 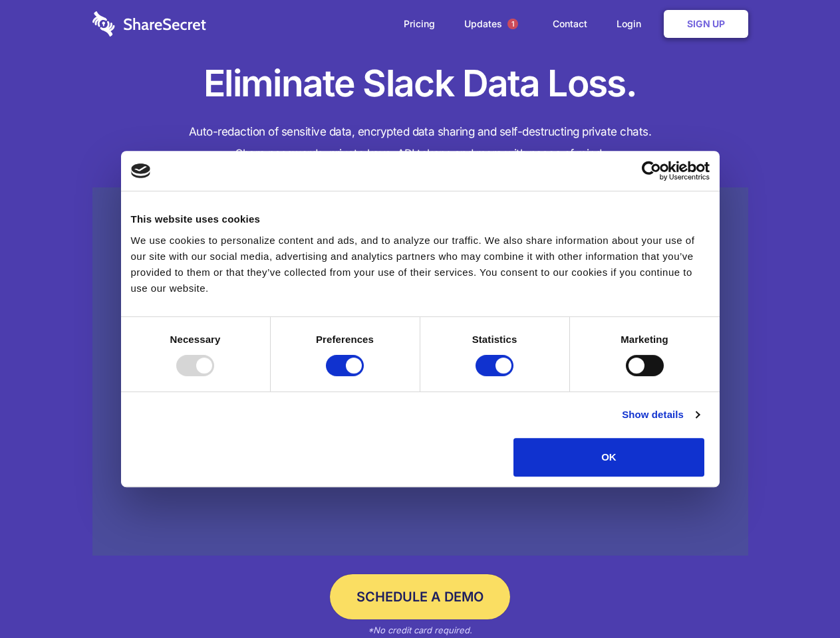 I want to click on a: Wistia video thumbnail, so click(x=420, y=371).